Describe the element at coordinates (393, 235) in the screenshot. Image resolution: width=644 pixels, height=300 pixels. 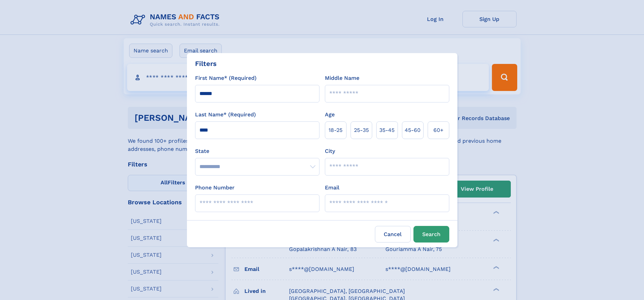
I see `label: Cancel` at that location.